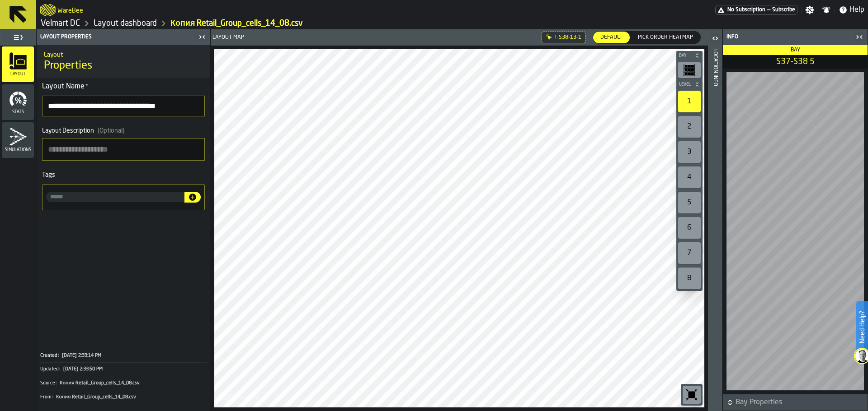 The width and height of the screenshot is (868, 411). I want to click on div: KeyValueItem-Created, so click(124, 356).